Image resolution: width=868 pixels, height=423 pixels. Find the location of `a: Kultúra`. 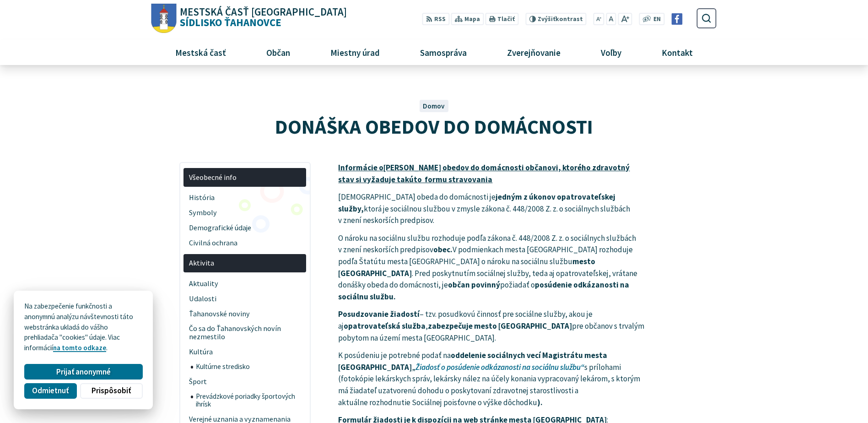

a: Kultúra is located at coordinates (245, 352).